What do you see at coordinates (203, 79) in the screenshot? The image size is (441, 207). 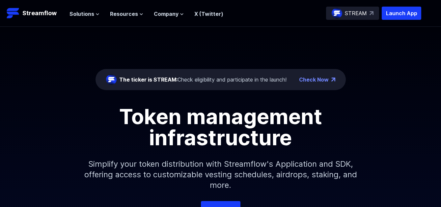 I see `div: Check eligibility and participate in the launch!` at bounding box center [203, 79].